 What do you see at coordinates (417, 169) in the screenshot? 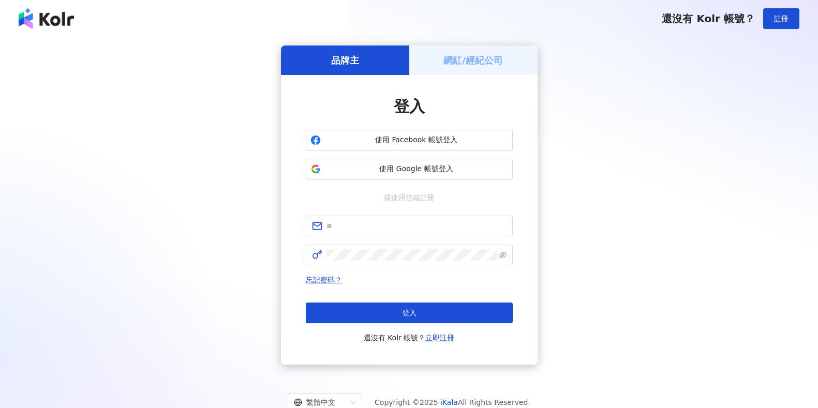
I see `span: 使用 Google 帳號登入` at bounding box center [417, 169].